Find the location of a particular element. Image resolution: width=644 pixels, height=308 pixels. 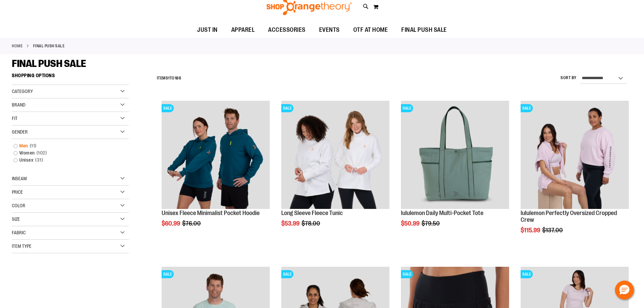

span: OTF AT HOME is located at coordinates (370, 30).